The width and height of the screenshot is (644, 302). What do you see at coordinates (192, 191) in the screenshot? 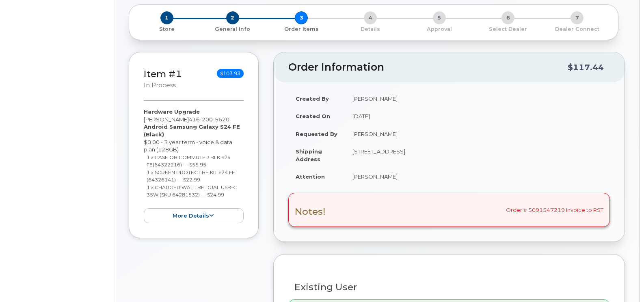
I see `small: 1 x CHARGER WALL BE DUAL USB-C 35W (SKU 64281532) — $24.99` at bounding box center [192, 191].